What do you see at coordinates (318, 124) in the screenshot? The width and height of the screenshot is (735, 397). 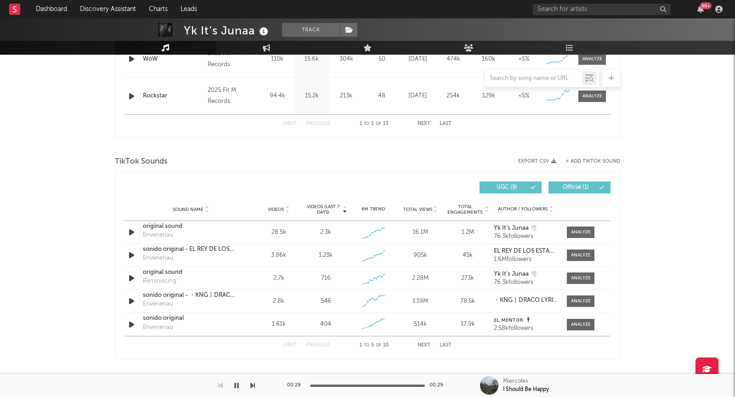 I see `button: Previous` at bounding box center [318, 124].